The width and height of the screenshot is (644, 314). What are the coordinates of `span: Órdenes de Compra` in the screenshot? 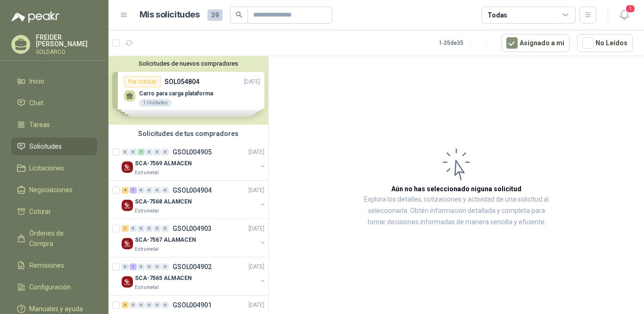 It's located at (59, 238).